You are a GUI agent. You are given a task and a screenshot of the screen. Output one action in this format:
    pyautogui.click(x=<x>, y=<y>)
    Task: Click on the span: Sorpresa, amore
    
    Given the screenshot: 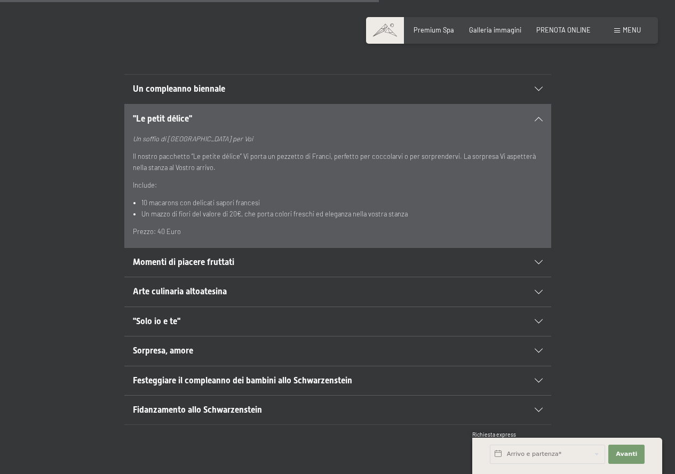 What is the action you would take?
    pyautogui.click(x=163, y=350)
    